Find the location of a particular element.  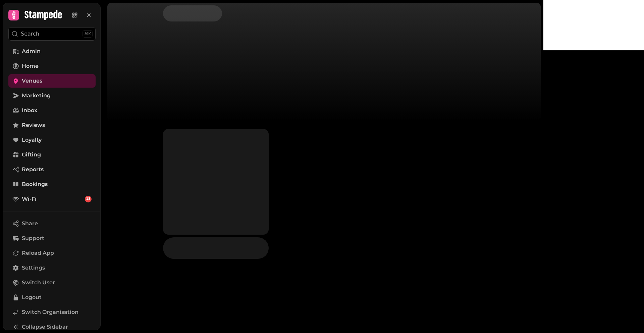

a: Switch Organisation is located at coordinates (52, 312).